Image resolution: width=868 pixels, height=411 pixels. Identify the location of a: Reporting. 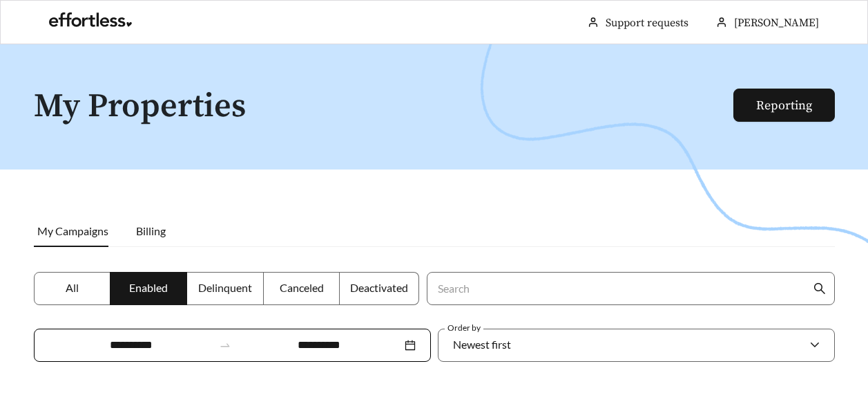
(784, 105).